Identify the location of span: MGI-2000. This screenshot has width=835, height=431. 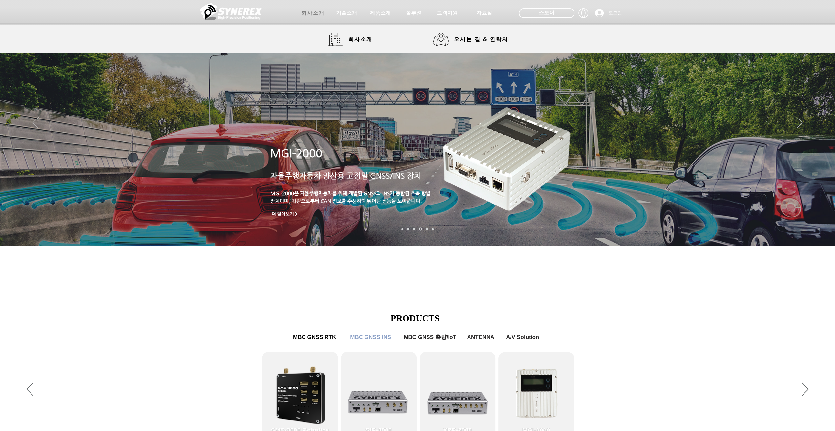
(296, 153).